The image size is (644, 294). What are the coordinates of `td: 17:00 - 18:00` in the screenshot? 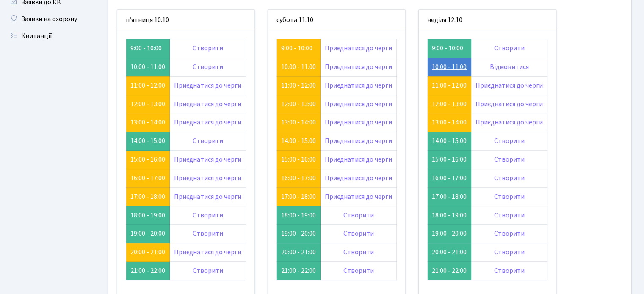 It's located at (449, 197).